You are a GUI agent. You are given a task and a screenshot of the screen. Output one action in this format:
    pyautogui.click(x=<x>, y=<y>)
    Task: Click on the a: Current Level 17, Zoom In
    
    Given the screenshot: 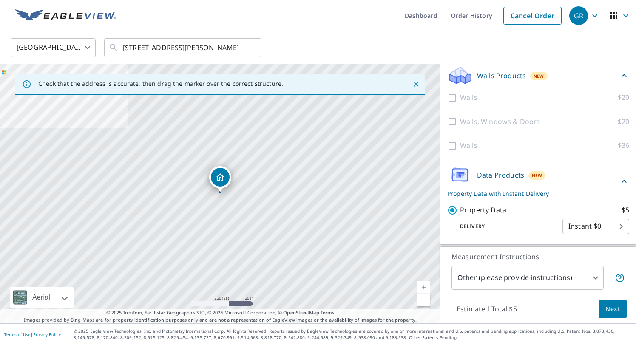 What is the action you would take?
    pyautogui.click(x=424, y=287)
    